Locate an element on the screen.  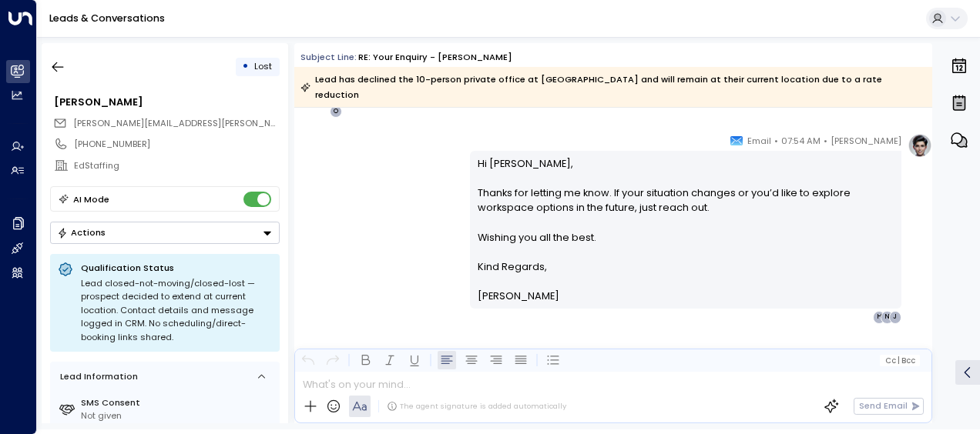
span: Kind Regards, is located at coordinates (512, 266).